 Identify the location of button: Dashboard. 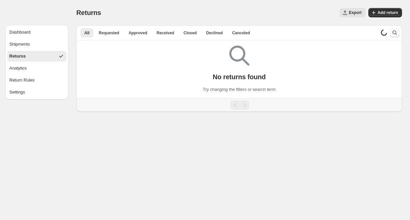
(37, 32).